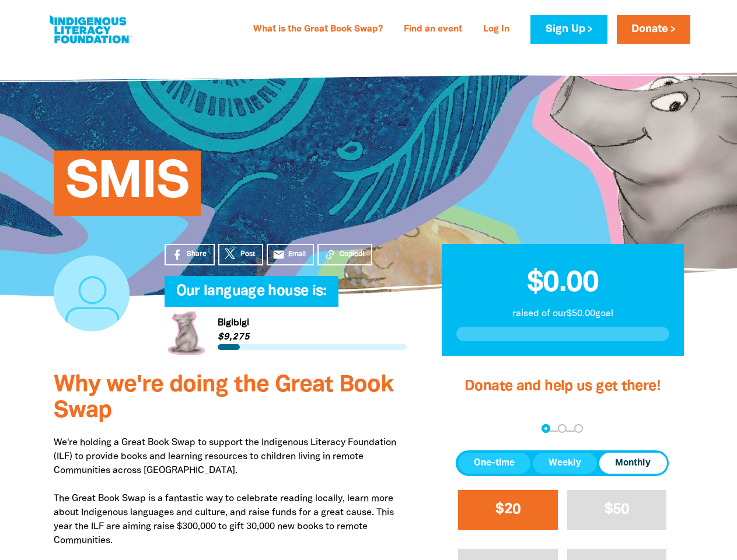 This screenshot has height=560, width=737. Describe the element at coordinates (565, 464) in the screenshot. I see `button: Weekly` at that location.